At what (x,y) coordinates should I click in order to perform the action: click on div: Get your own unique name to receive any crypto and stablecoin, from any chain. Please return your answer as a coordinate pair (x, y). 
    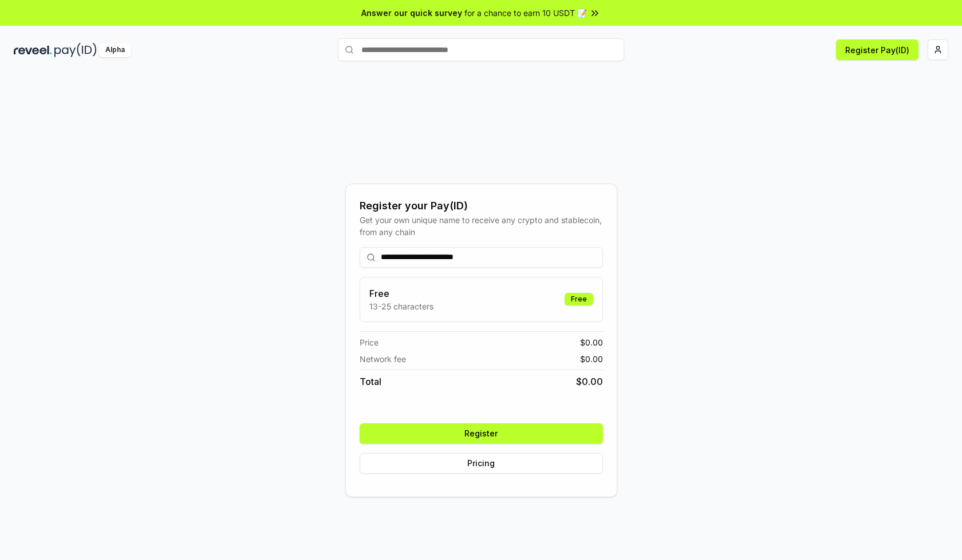
    Looking at the image, I should click on (481, 226).